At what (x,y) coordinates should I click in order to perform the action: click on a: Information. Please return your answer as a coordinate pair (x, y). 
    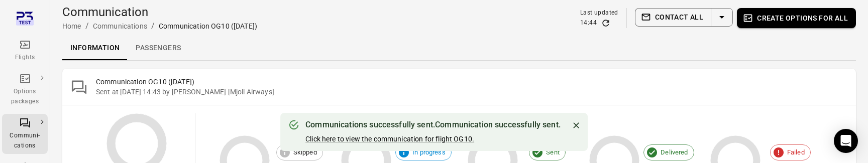
    Looking at the image, I should click on (95, 48).